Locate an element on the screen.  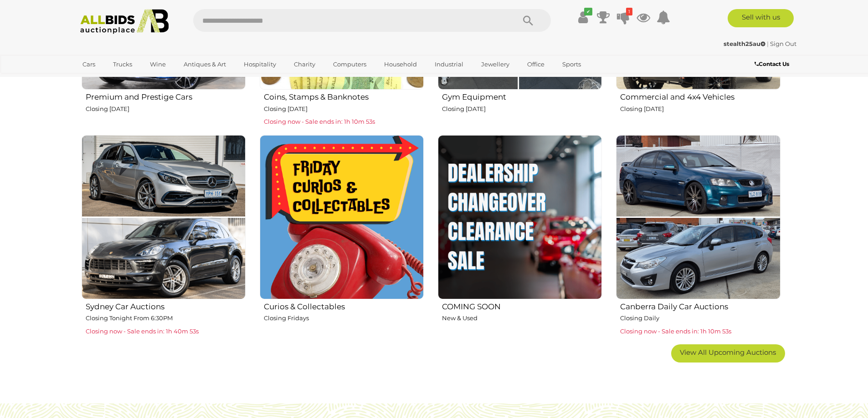
p: Closing Fridays is located at coordinates (343, 318).